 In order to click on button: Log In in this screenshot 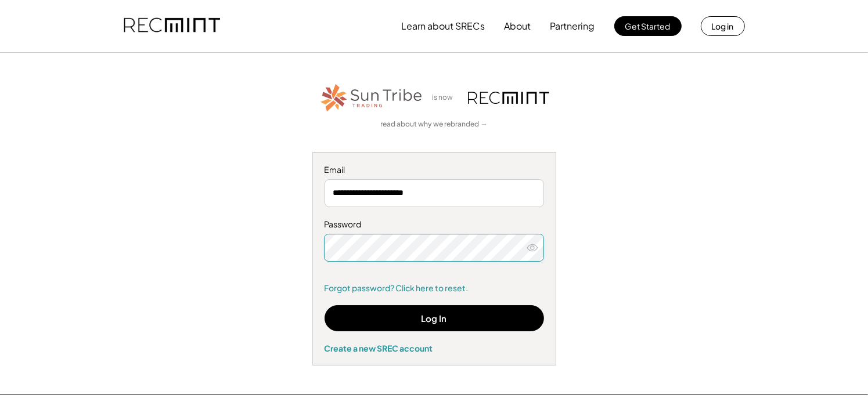, I will do `click(434, 318)`.